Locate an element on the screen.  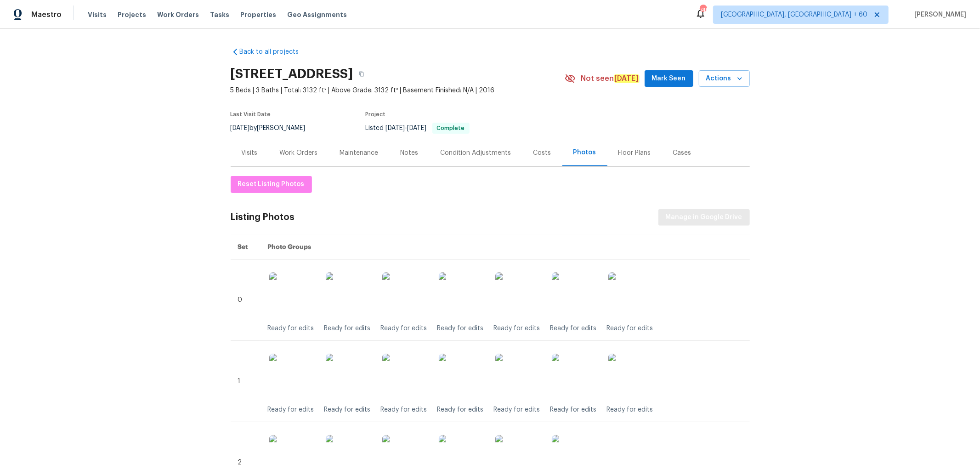
span: Actions is located at coordinates (724, 78).